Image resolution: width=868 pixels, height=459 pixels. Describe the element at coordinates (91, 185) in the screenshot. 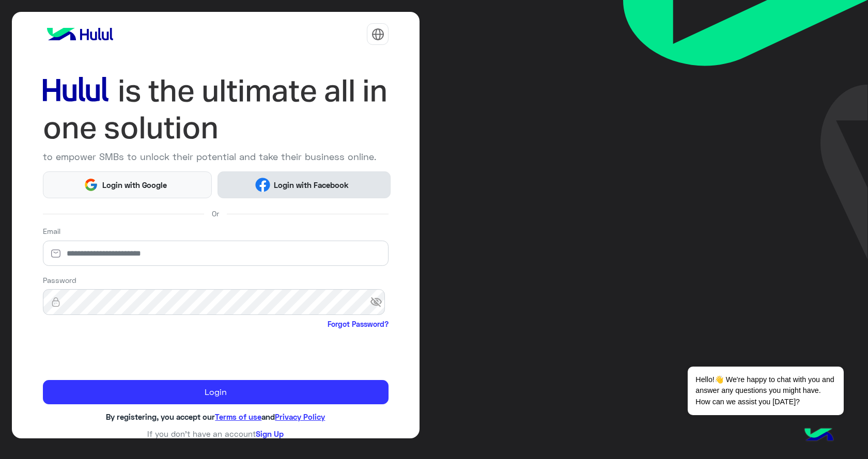

I see `img: Google` at that location.